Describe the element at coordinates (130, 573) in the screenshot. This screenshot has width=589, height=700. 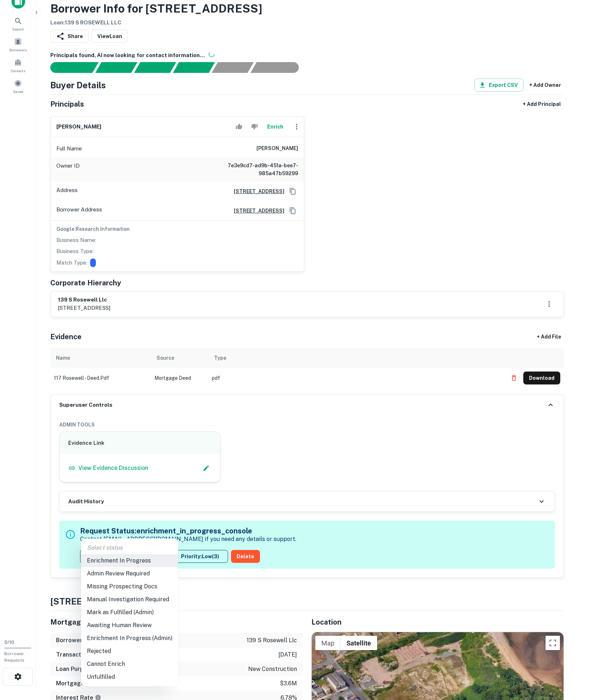
I see `li: Admin Review Required` at that location.